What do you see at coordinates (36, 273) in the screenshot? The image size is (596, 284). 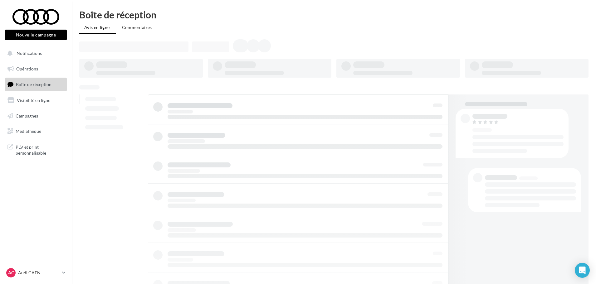 I see `a: AC Audi CAEN` at bounding box center [36, 273].